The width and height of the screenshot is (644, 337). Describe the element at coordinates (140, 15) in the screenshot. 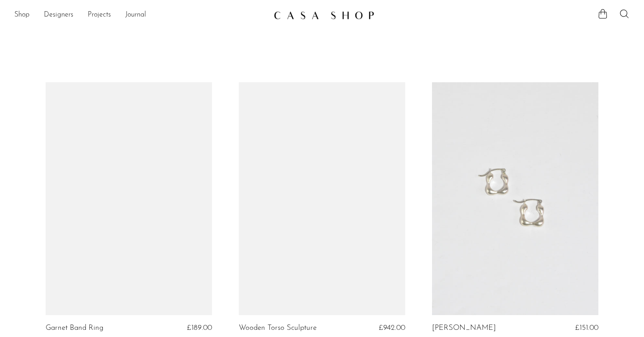

I see `ul: NEW HEADER MENU` at that location.